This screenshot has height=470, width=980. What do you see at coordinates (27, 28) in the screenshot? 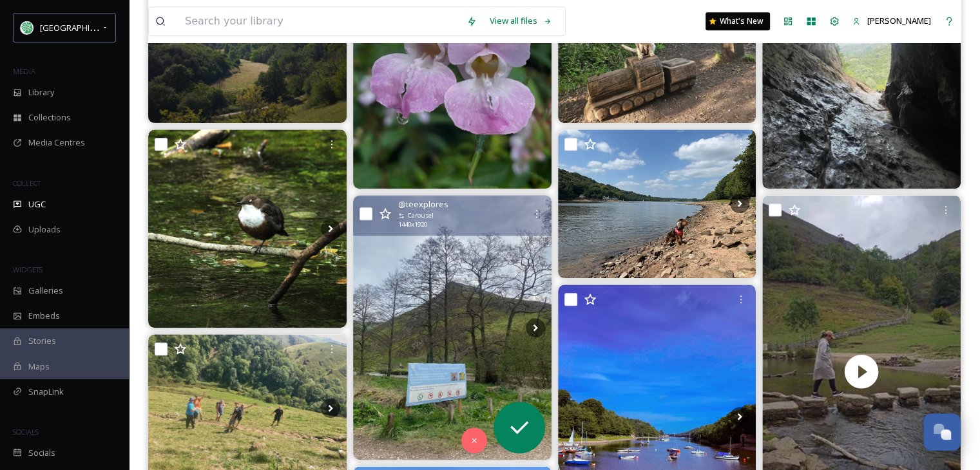
I see `img: Facebook%20Icon.png` at bounding box center [27, 28].